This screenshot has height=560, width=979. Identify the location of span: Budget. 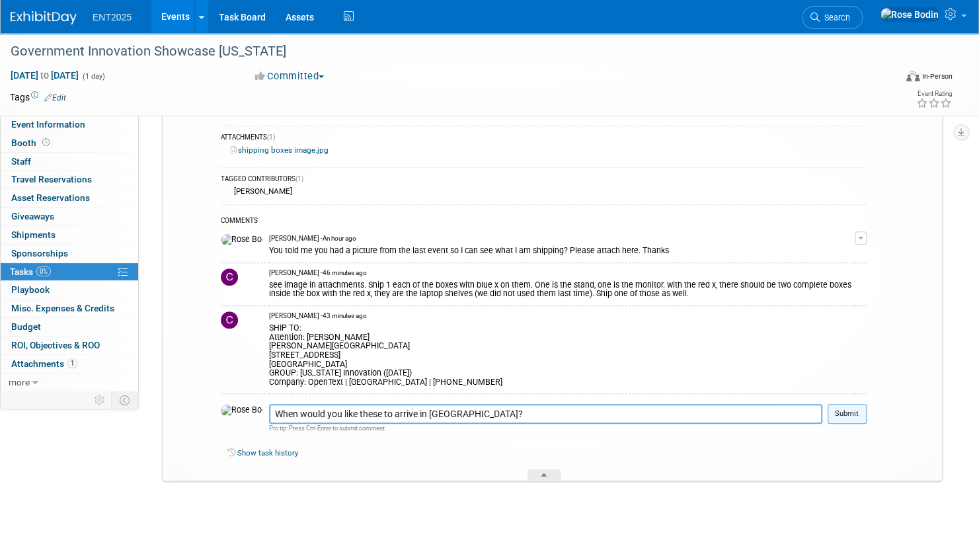
(25, 327).